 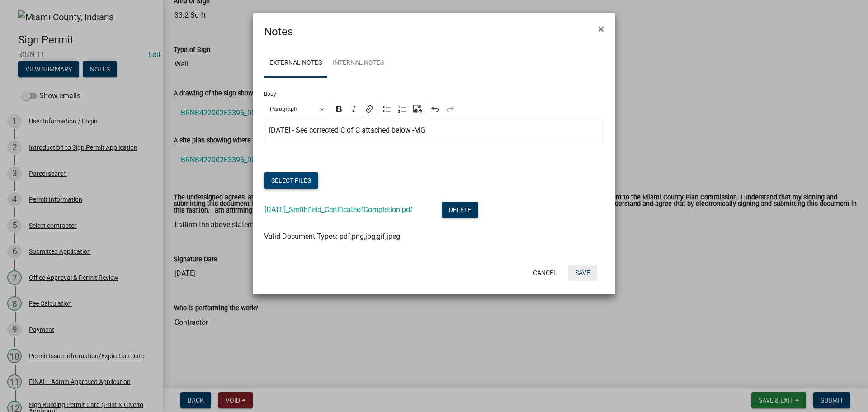 I want to click on a: Internal Notes, so click(x=358, y=63).